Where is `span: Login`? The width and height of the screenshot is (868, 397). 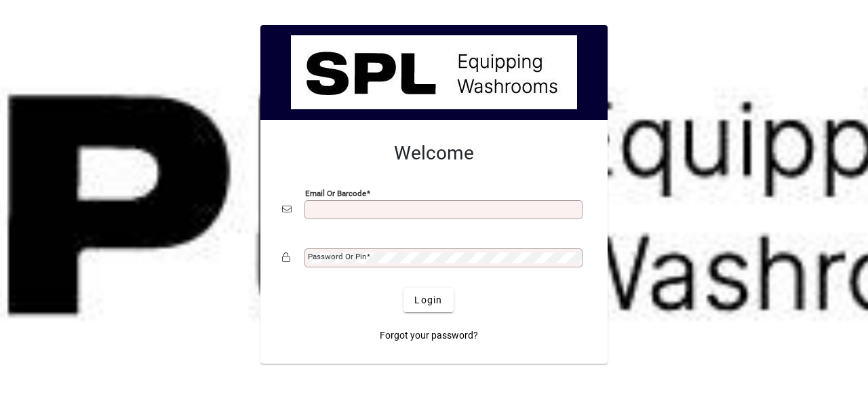 span: Login is located at coordinates (428, 300).